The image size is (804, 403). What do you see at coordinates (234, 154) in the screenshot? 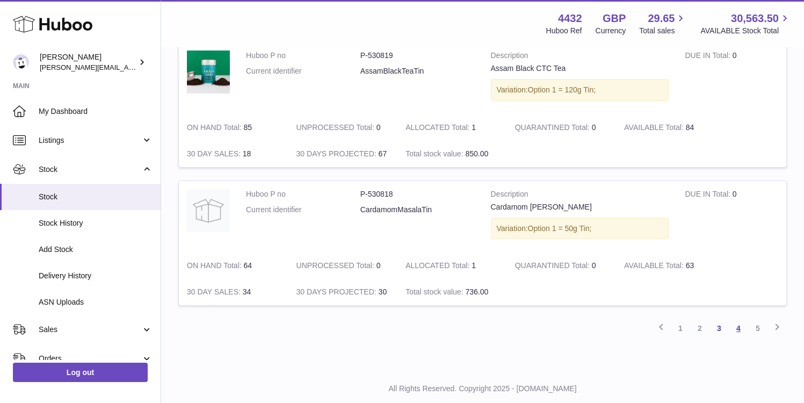
I see `td: 18` at bounding box center [234, 154].